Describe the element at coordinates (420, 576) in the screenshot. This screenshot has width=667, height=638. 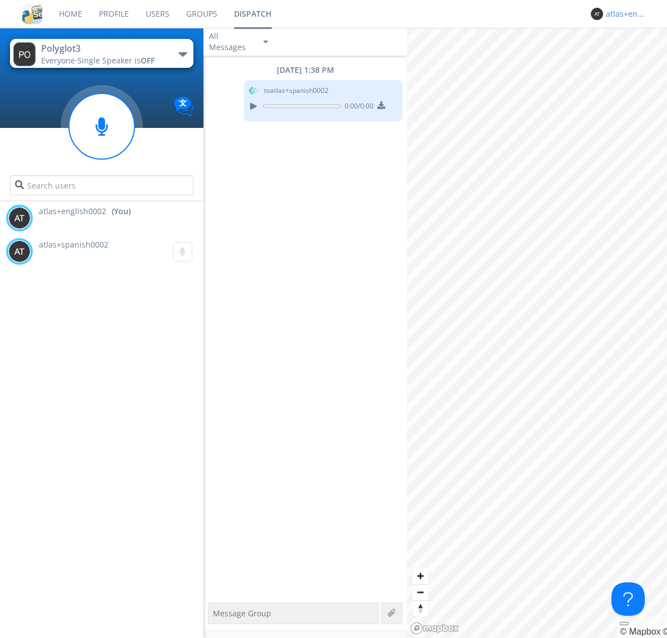
I see `span: Zoom in` at that location.